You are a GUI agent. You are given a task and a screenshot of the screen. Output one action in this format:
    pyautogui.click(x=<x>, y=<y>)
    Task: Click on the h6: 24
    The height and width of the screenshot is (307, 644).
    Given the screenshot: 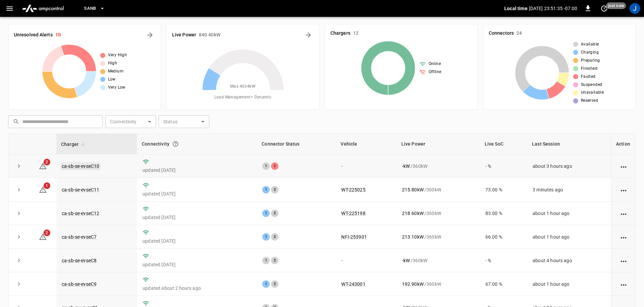 What is the action you would take?
    pyautogui.click(x=519, y=33)
    